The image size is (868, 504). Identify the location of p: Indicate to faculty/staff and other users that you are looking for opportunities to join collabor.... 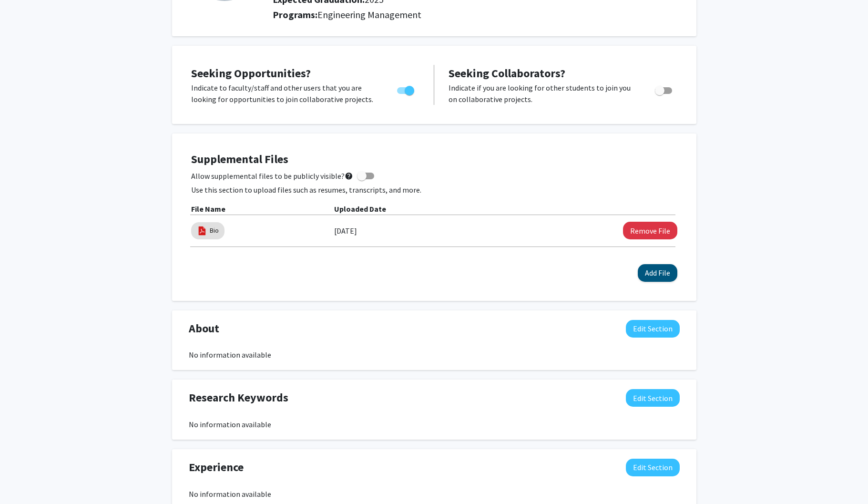
(285, 94).